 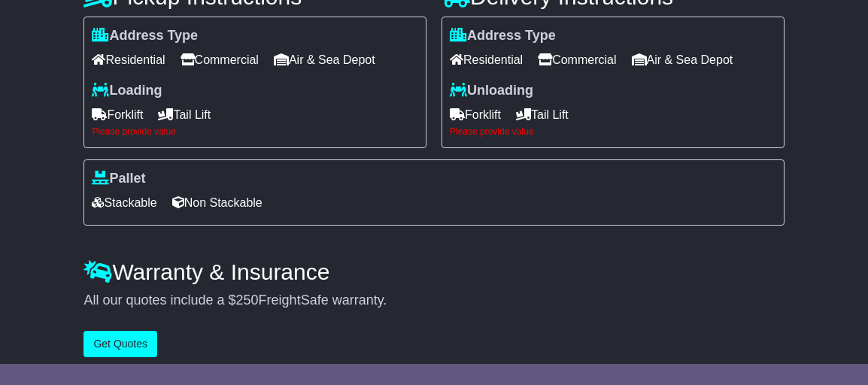 What do you see at coordinates (124, 202) in the screenshot?
I see `span: Stackable` at bounding box center [124, 202].